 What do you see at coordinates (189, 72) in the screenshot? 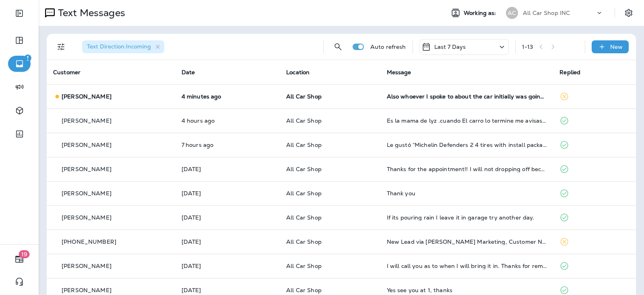
I see `span: Date` at bounding box center [189, 72].